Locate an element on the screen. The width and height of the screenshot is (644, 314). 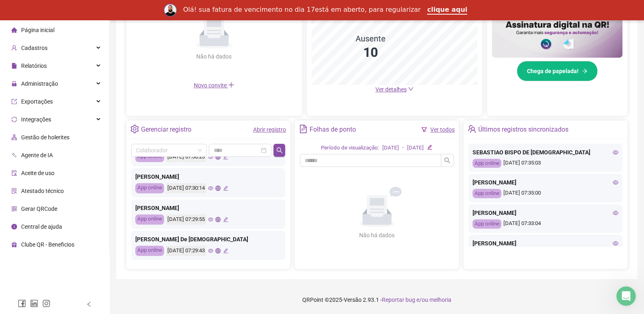
div: Gerenciar registro is located at coordinates (166, 130).